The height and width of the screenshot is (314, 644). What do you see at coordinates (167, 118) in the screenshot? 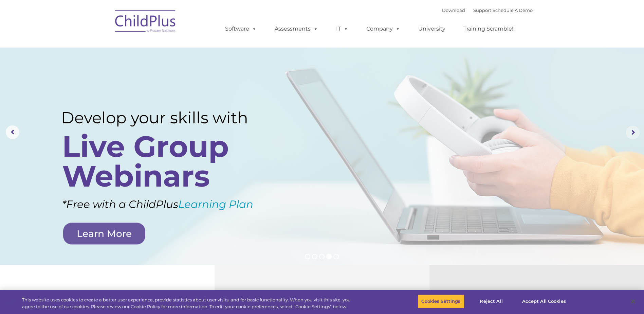
I see `rs-layer: Develop your skills with` at bounding box center [167, 118].